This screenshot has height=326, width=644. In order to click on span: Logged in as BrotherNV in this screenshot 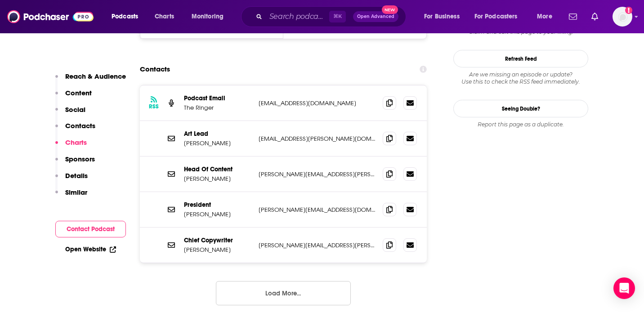, I will do `click(622, 17)`.